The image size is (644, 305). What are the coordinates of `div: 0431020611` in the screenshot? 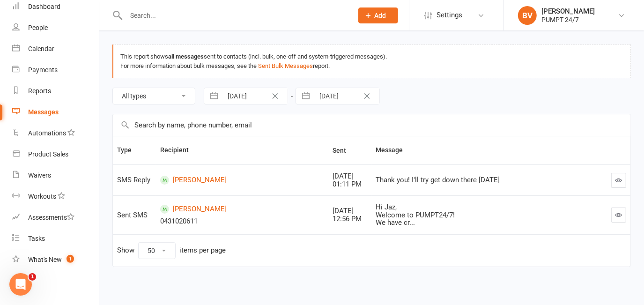 It's located at (242, 221).